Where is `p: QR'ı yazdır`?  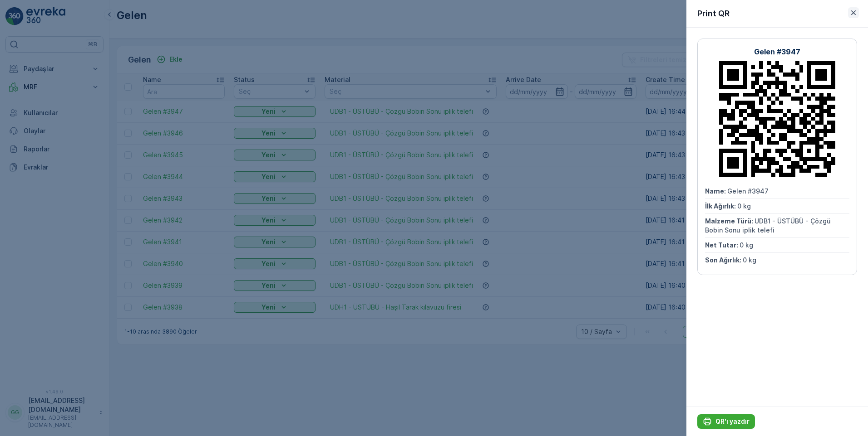 p: QR'ı yazdır is located at coordinates (732, 422).